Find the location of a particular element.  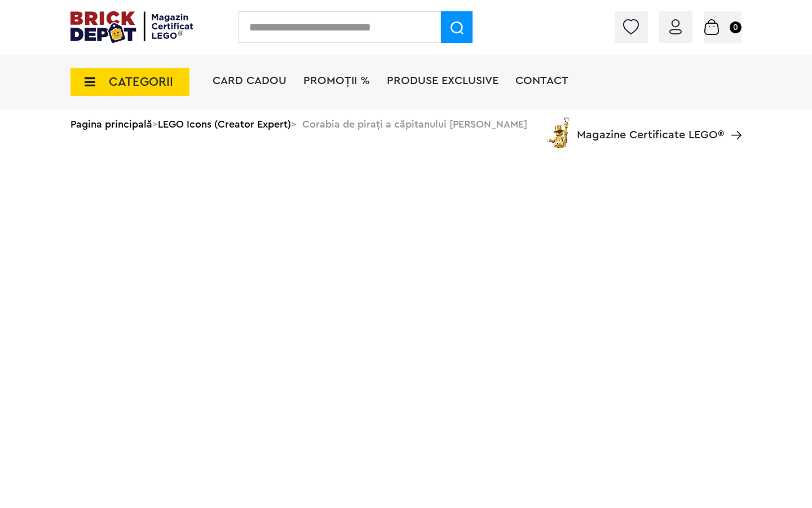

a: Card Cadou is located at coordinates (249, 81).